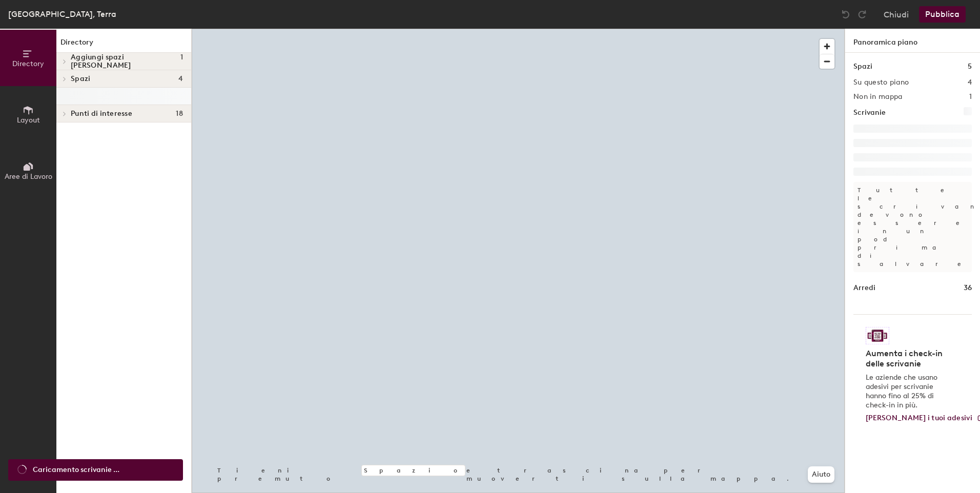  What do you see at coordinates (123, 45) in the screenshot?
I see `h1: Directory` at bounding box center [123, 45].